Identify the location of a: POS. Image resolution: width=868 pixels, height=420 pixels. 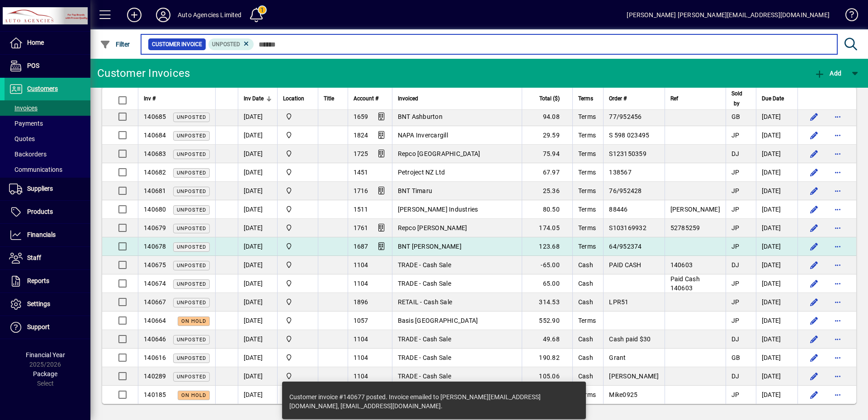
(48, 66).